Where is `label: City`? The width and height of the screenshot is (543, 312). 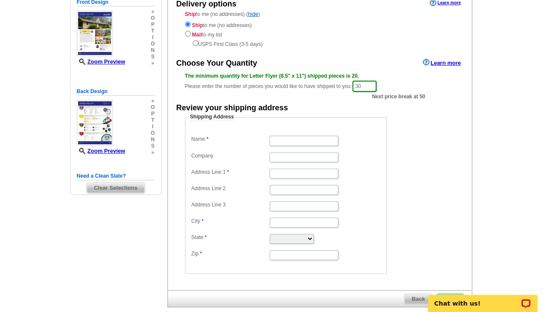 label: City is located at coordinates (230, 221).